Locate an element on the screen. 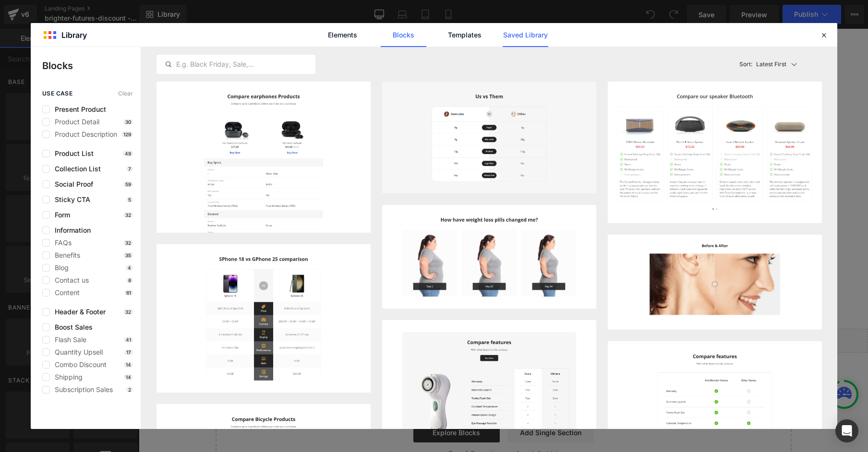 This screenshot has width=868, height=452. input: E.g. Black Friday, Sale,... is located at coordinates (235, 64).